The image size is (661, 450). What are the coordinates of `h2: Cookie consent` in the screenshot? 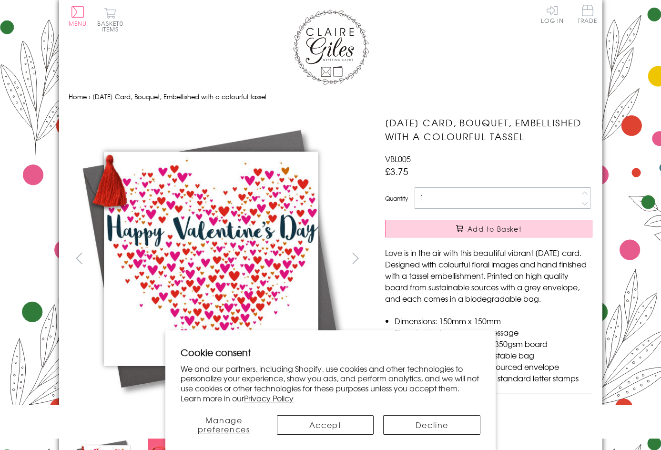 It's located at (331, 352).